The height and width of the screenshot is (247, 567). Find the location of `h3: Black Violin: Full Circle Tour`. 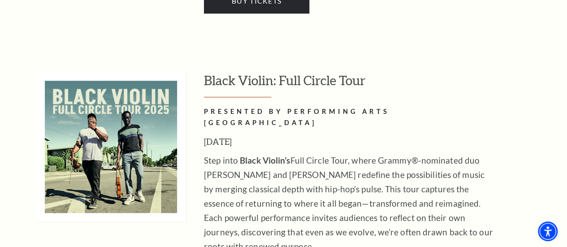

h3: Black Violin: Full Circle Tour is located at coordinates (381, 84).